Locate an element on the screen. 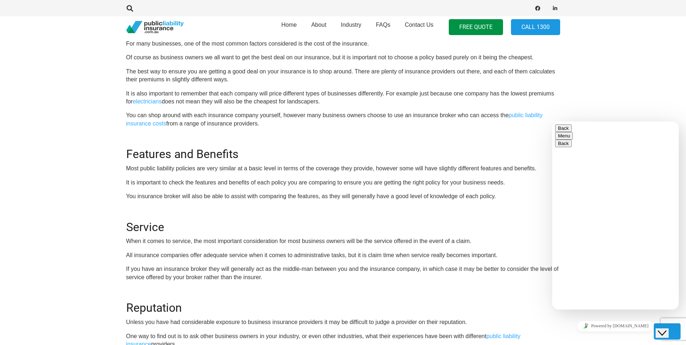 The image size is (686, 345). a: pli_logotransparent is located at coordinates (155, 27).